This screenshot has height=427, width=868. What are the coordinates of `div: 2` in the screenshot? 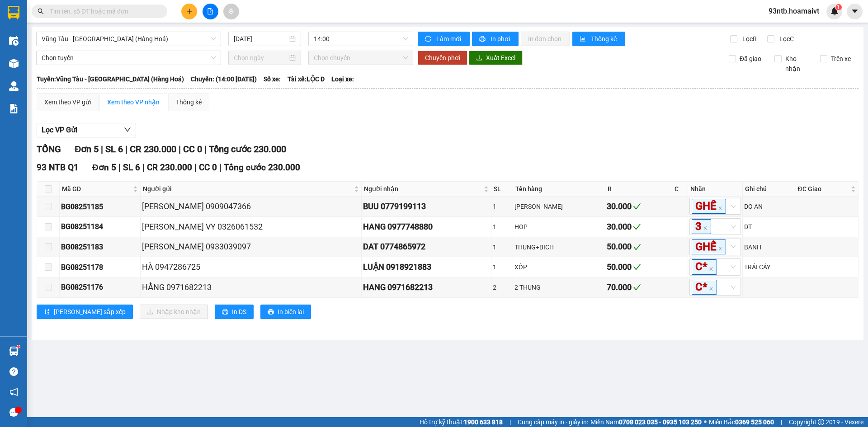 It's located at (501, 287).